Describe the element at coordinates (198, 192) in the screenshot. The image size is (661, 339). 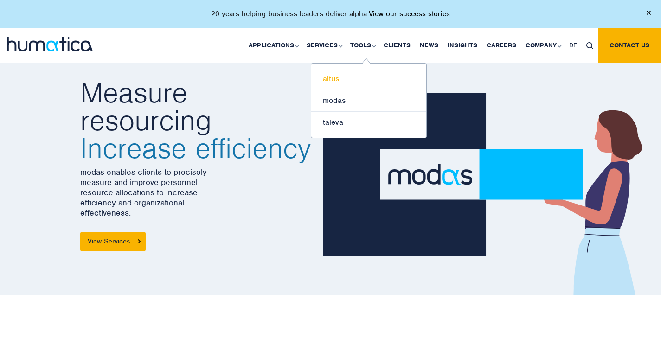
I see `p: modas enables clients to precisely measure and improve personnel resource allocations to increase...` at that location.